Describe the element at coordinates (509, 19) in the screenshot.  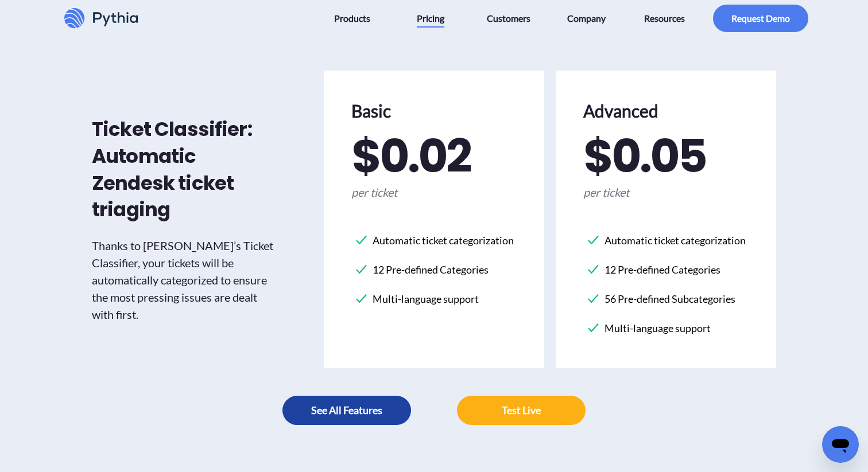
I see `span: Customers` at that location.